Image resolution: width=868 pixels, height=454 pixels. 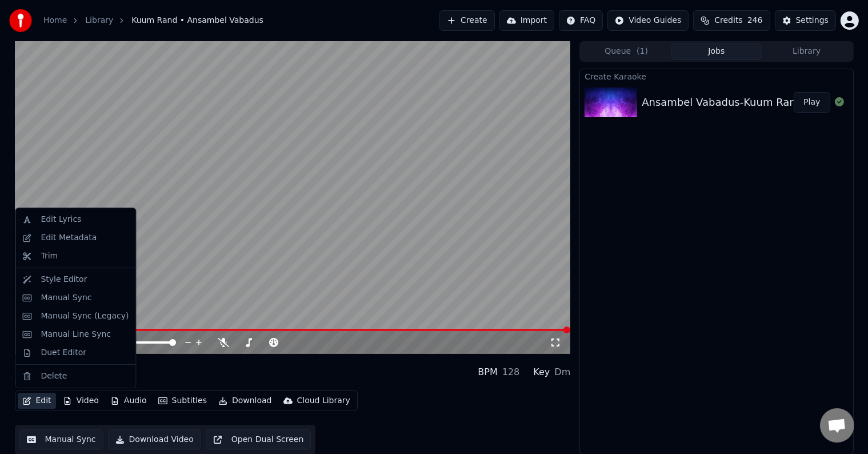 I want to click on div: Manual Line Sync, so click(x=76, y=334).